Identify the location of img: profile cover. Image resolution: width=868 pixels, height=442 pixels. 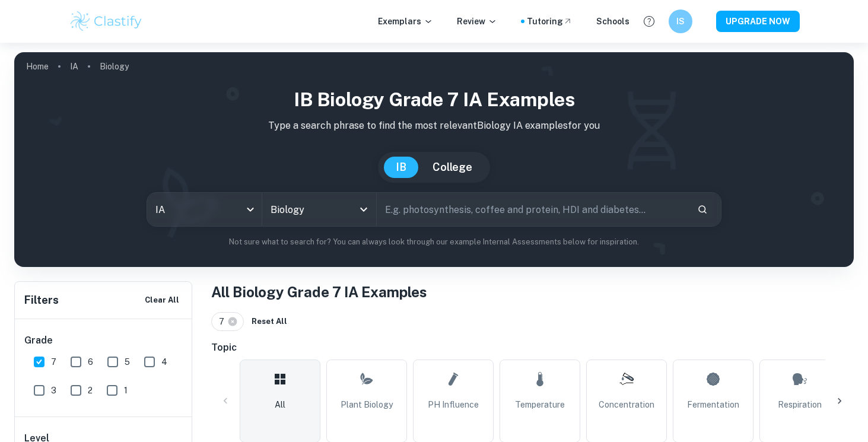
(434, 159).